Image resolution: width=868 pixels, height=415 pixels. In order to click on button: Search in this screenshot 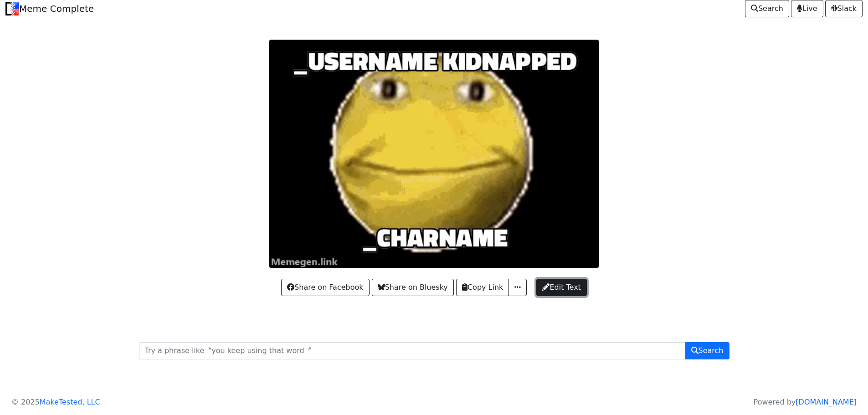, I will do `click(707, 351)`.